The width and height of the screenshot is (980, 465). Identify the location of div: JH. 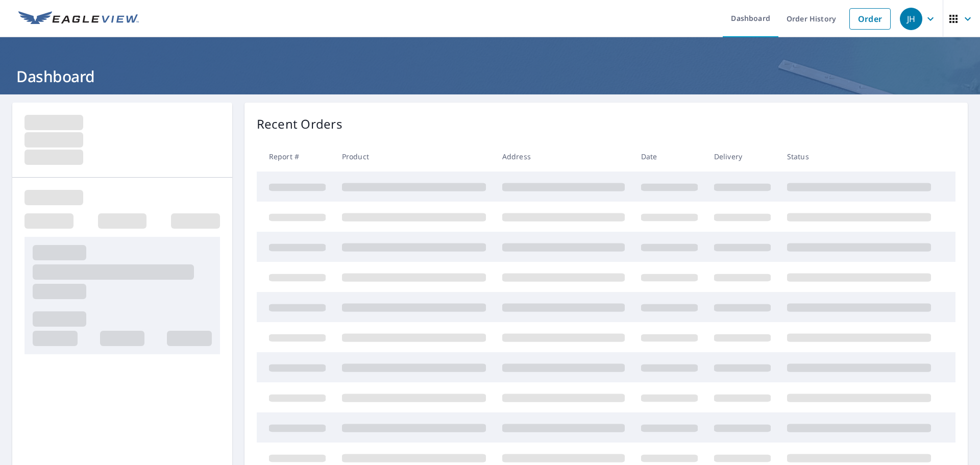
(911, 19).